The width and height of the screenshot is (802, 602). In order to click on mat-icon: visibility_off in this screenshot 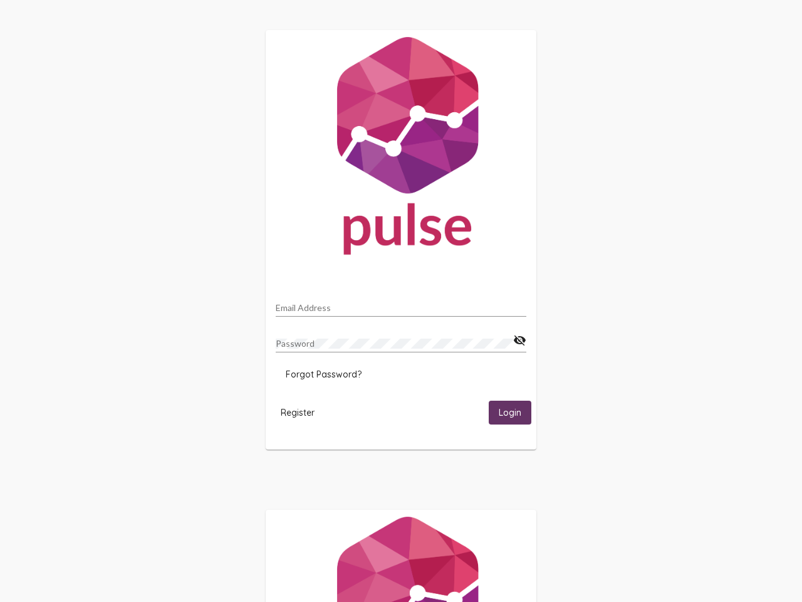, I will do `click(520, 340)`.